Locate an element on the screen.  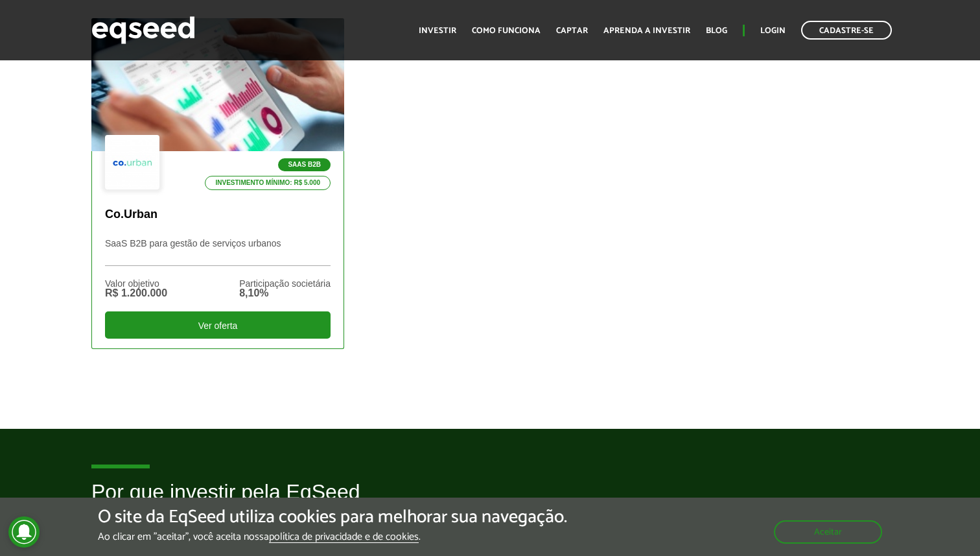
a: política de privacidade e de cookies is located at coordinates (344, 537).